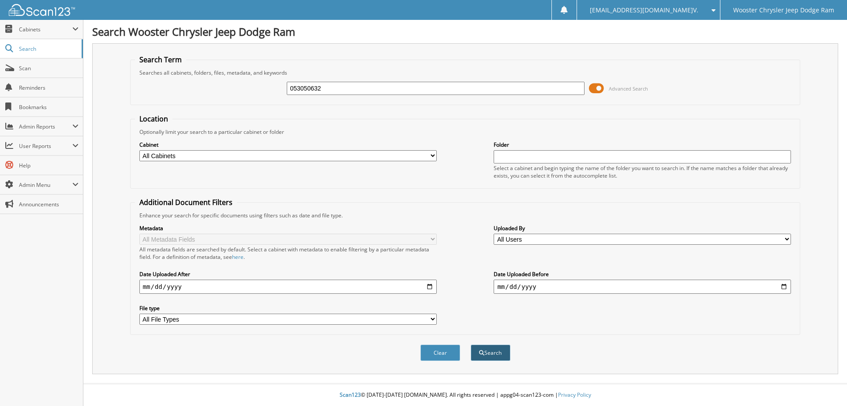 Image resolution: width=847 pixels, height=406 pixels. I want to click on span: Advanced Search, so click(628, 88).